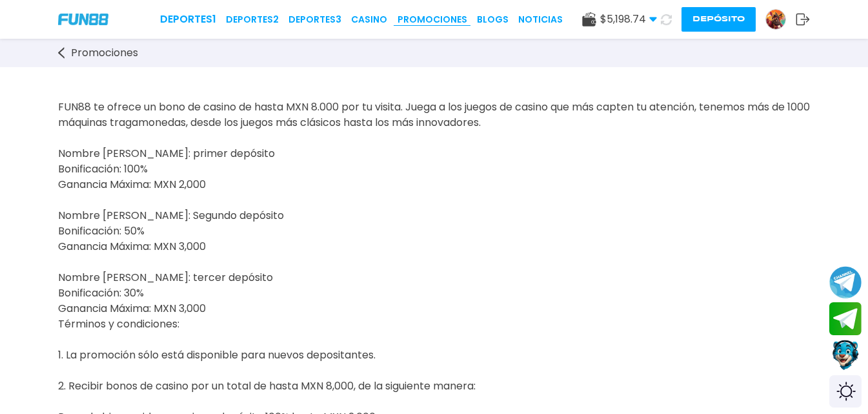 Image resolution: width=868 pixels, height=414 pixels. I want to click on button: Contact customer service, so click(845, 355).